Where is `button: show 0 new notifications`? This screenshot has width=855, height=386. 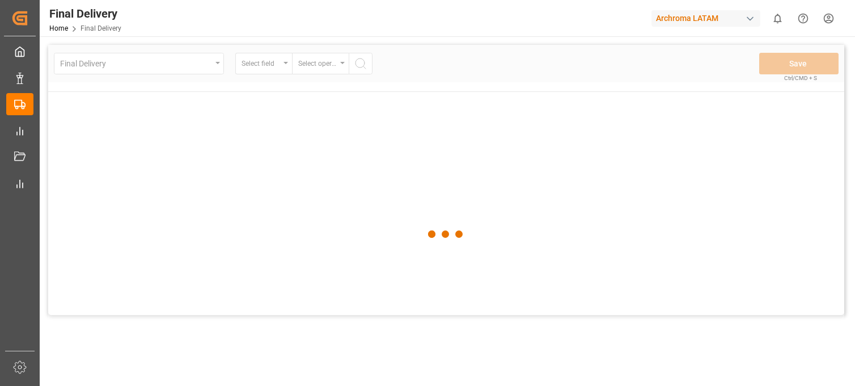 button: show 0 new notifications is located at coordinates (777, 18).